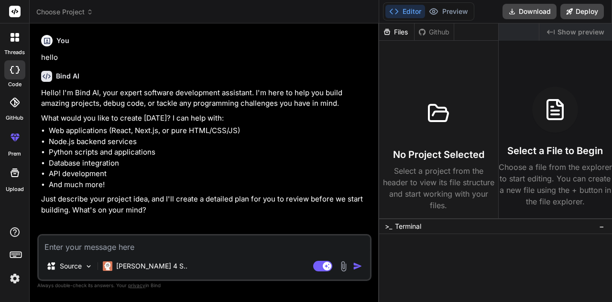  Describe the element at coordinates (581, 32) in the screenshot. I see `span: Show preview` at that location.